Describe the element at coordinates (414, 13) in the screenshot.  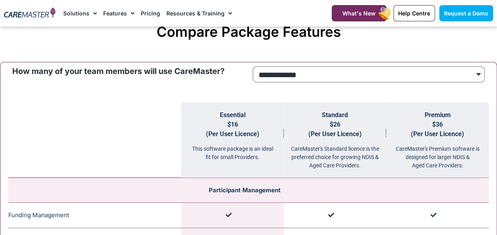
I see `a: Help Centre` at that location.